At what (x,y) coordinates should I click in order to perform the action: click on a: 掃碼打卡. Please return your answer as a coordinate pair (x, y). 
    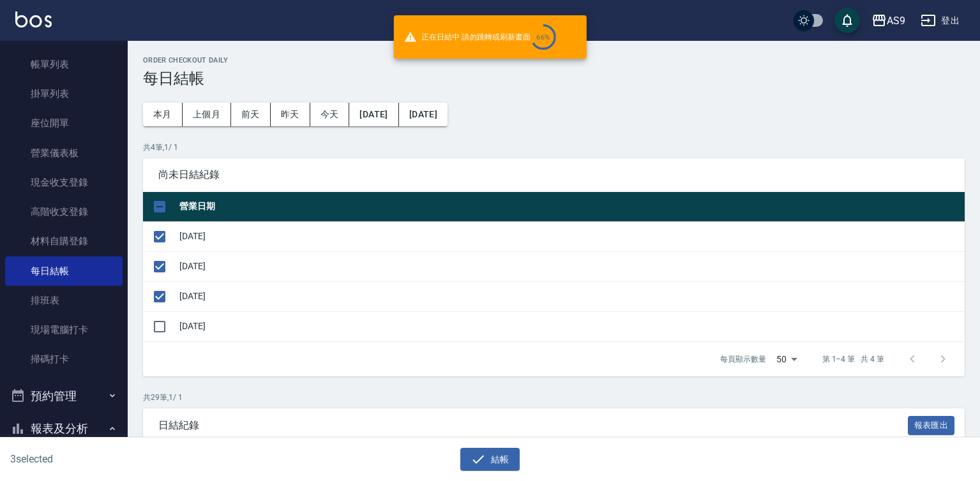
    Looking at the image, I should click on (63, 359).